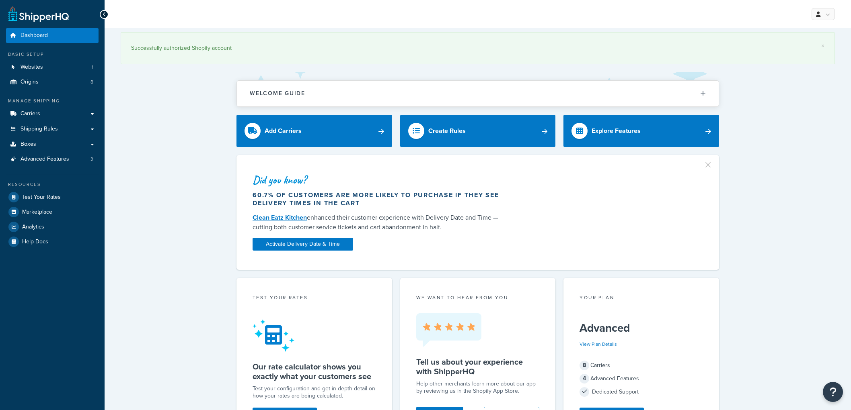 This screenshot has height=410, width=851. Describe the element at coordinates (52, 101) in the screenshot. I see `div: Manage Shipping` at that location.